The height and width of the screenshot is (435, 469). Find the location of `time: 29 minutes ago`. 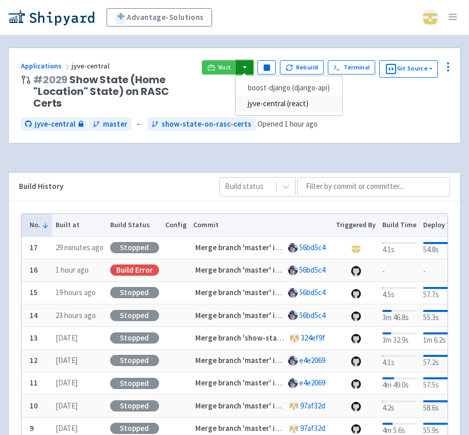

time: 29 minutes ago is located at coordinates (80, 247).